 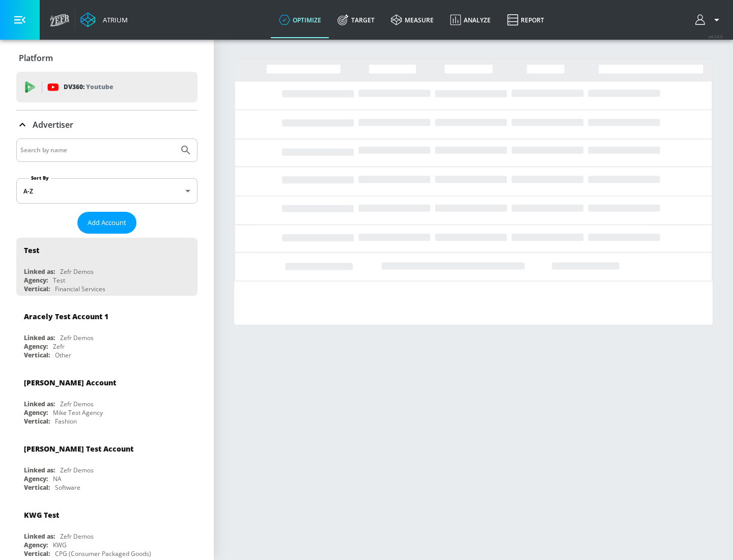 What do you see at coordinates (78, 412) in the screenshot?
I see `div: Mike Test Agency` at bounding box center [78, 412].